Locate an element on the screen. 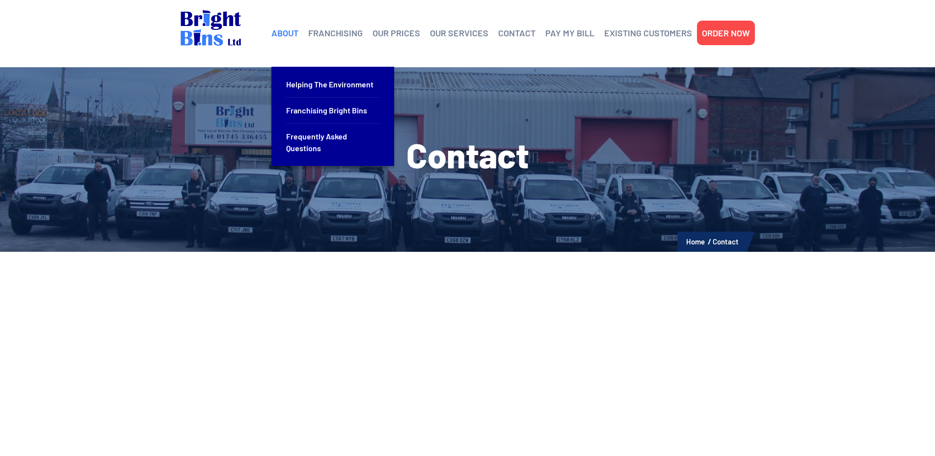 The image size is (935, 456). h1: Contact is located at coordinates (468, 155).